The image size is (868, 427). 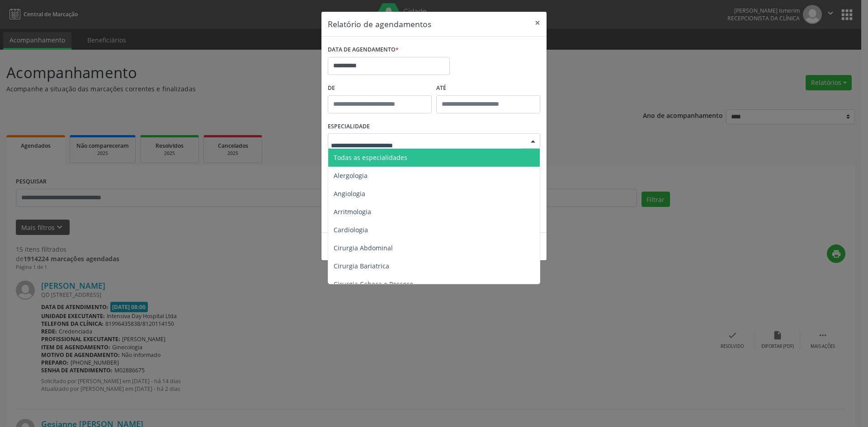 I want to click on span: Todas as especialidades, so click(x=370, y=157).